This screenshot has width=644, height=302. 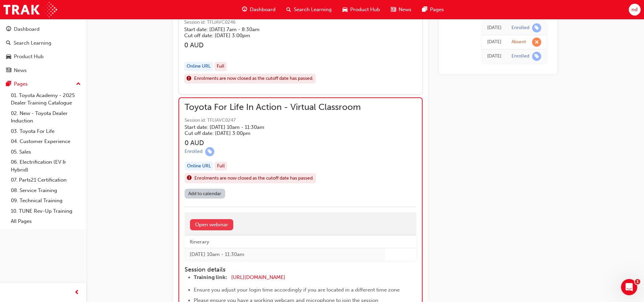 I want to click on span: Dashboard, so click(x=263, y=10).